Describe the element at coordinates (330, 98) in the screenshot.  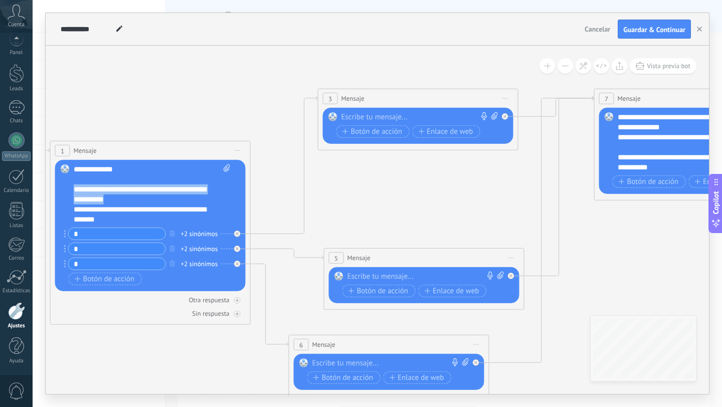
I see `span: 3` at that location.